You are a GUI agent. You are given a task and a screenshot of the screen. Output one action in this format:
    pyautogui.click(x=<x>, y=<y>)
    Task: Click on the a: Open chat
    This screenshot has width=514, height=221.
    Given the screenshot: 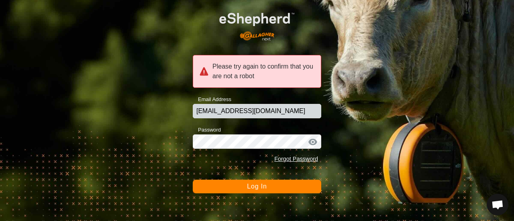 What is the action you would take?
    pyautogui.click(x=497, y=205)
    